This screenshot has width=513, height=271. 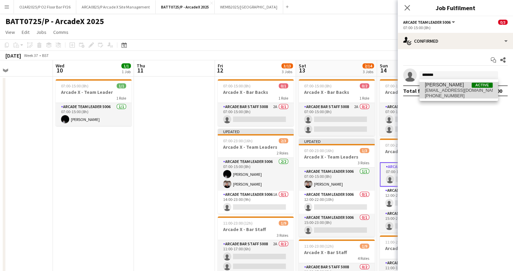 I want to click on span: Arcade Team Leader 5006, so click(x=427, y=22).